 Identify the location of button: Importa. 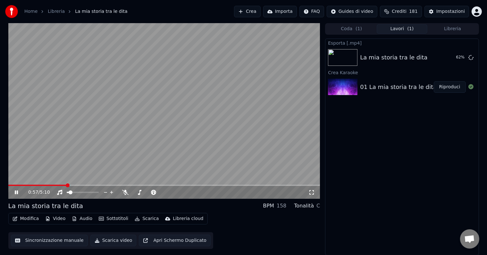
(280, 12).